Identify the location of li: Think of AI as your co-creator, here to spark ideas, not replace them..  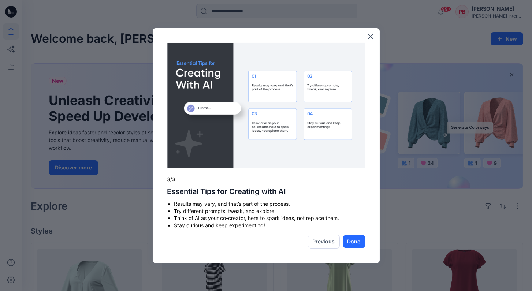
(269, 218).